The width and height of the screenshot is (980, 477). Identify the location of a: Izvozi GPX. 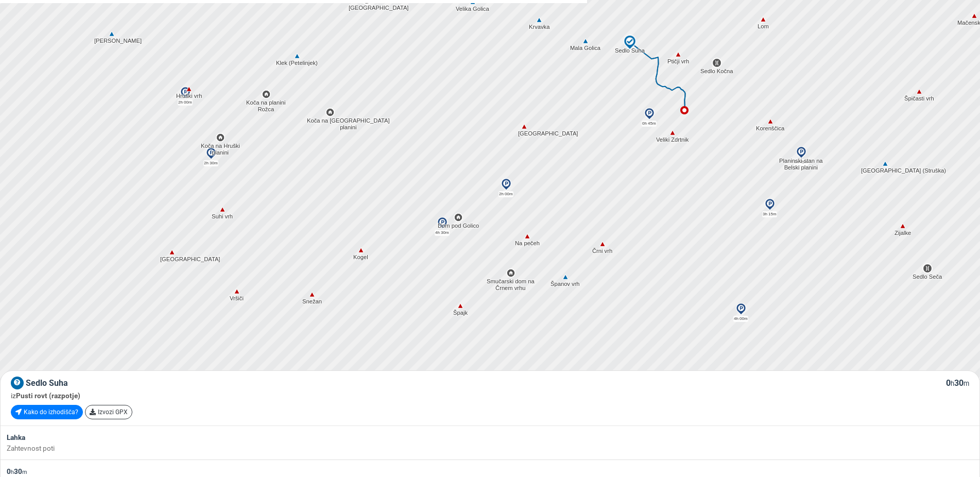
(109, 413).